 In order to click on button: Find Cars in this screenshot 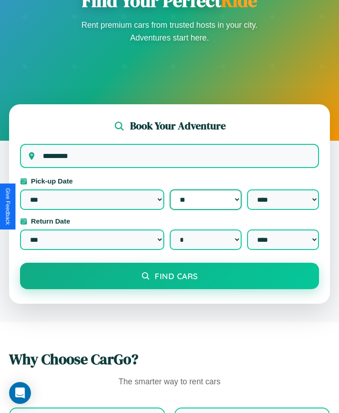, I will do `click(169, 276)`.